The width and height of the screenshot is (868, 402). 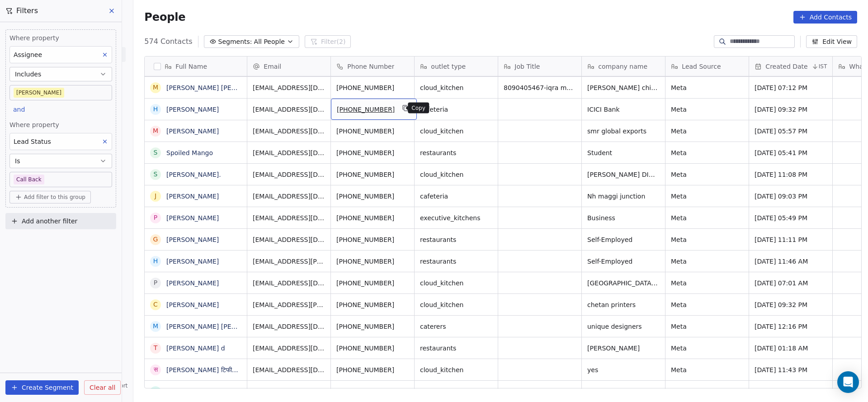 I want to click on p: Copy, so click(x=418, y=108).